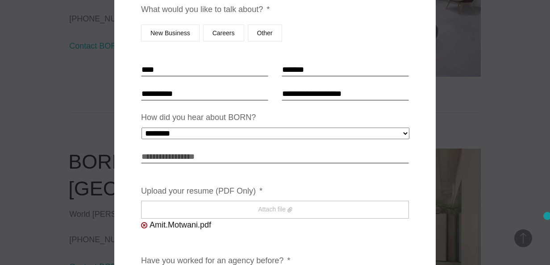  I want to click on label: How did you hear about BORN?, so click(198, 117).